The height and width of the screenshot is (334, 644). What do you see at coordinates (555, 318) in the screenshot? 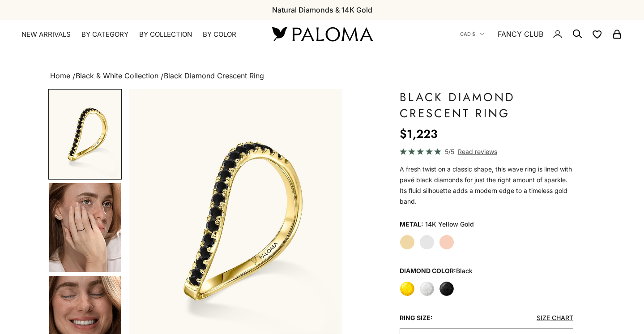
I see `a: Size Chart` at bounding box center [555, 318].